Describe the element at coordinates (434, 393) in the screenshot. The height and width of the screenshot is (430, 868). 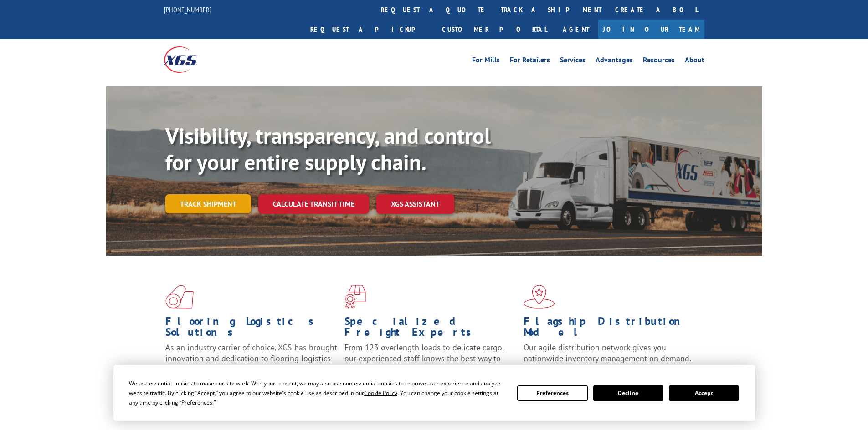
I see `div: Cookie Consent Prompt` at that location.